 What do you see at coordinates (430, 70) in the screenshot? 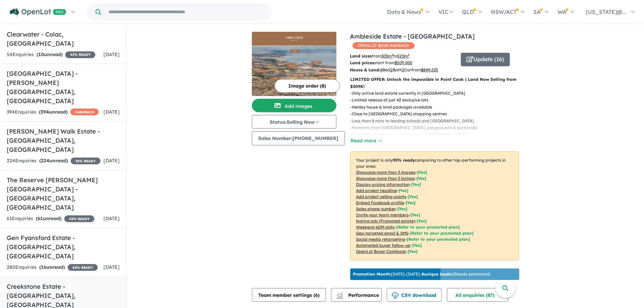
I see `u: $ 849,535` at bounding box center [430, 70].